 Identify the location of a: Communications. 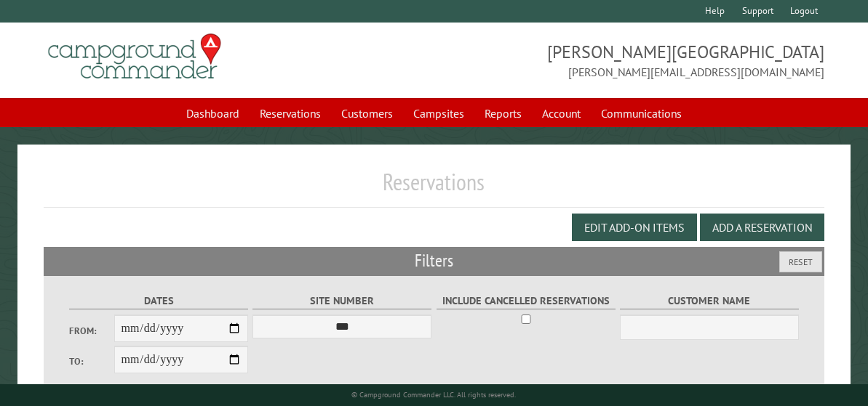
(641, 114).